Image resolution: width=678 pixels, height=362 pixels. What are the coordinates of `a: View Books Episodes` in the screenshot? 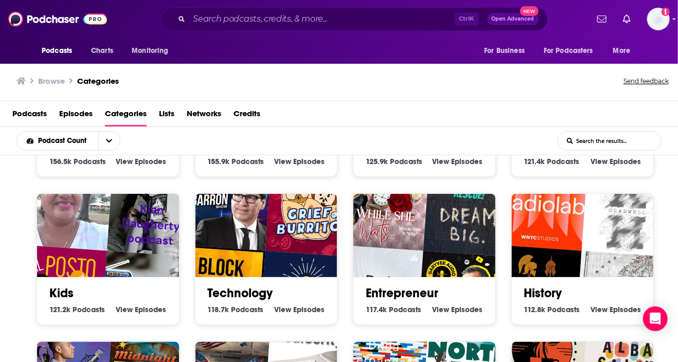 It's located at (299, 162).